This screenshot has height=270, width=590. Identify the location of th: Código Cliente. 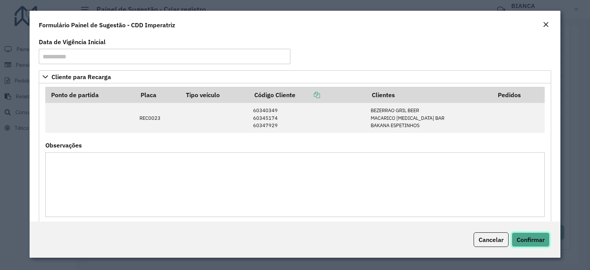
(308, 95).